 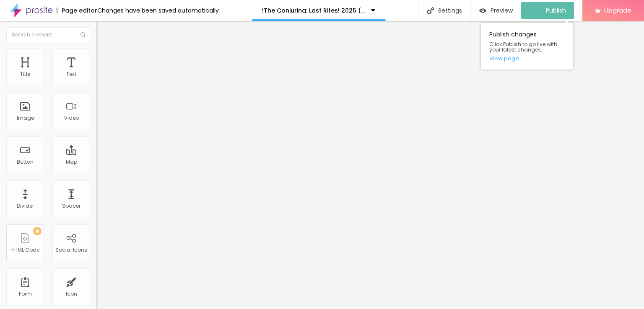 What do you see at coordinates (76, 11) in the screenshot?
I see `div: Page editor` at bounding box center [76, 11].